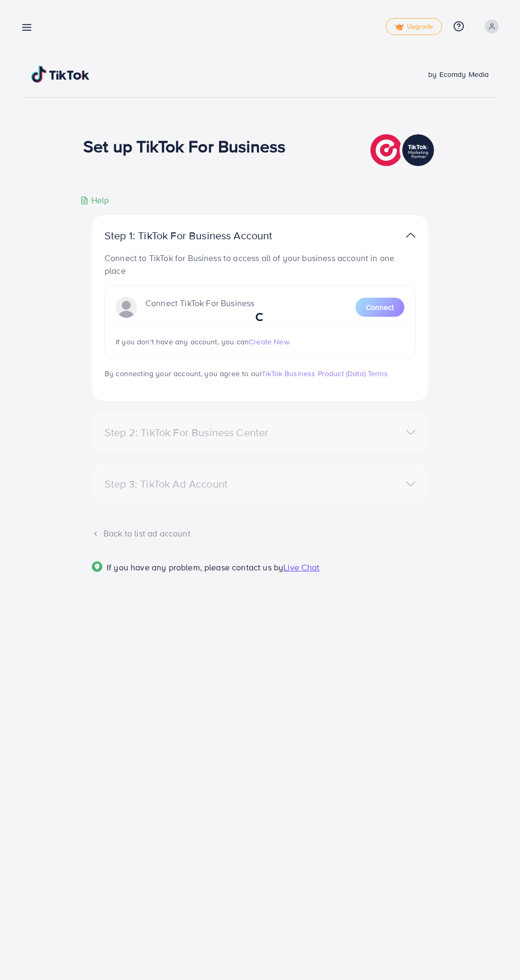  What do you see at coordinates (414, 27) in the screenshot?
I see `span: Upgrade` at bounding box center [414, 27].